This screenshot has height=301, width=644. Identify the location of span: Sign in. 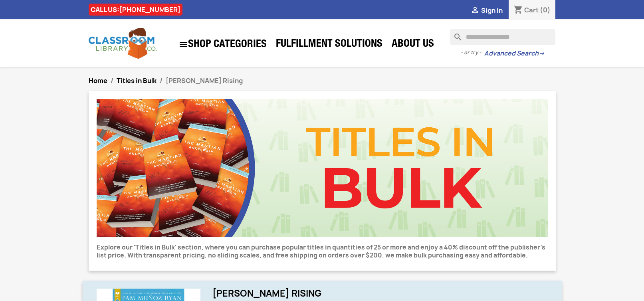
(492, 10).